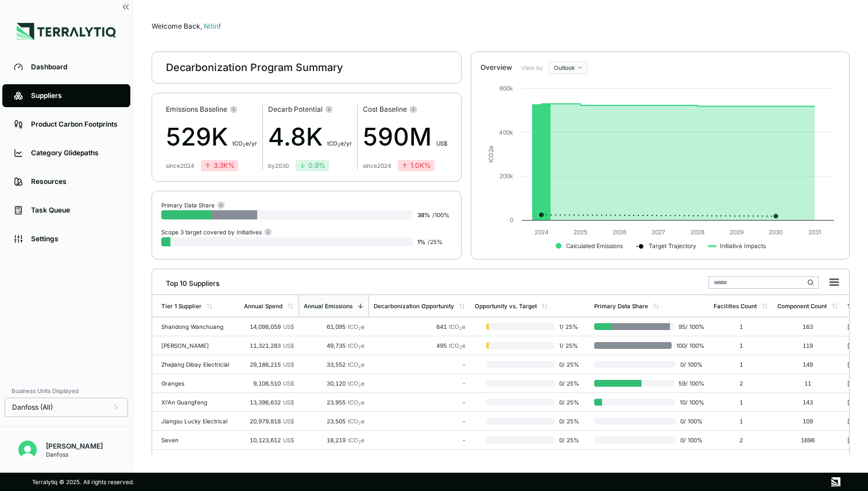 The height and width of the screenshot is (491, 868). Describe the element at coordinates (312, 166) in the screenshot. I see `div: 0.9 %` at that location.